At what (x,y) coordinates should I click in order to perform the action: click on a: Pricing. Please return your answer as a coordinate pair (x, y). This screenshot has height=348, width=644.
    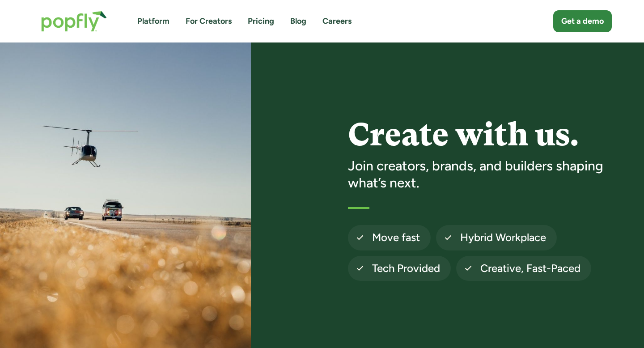
    Looking at the image, I should click on (261, 21).